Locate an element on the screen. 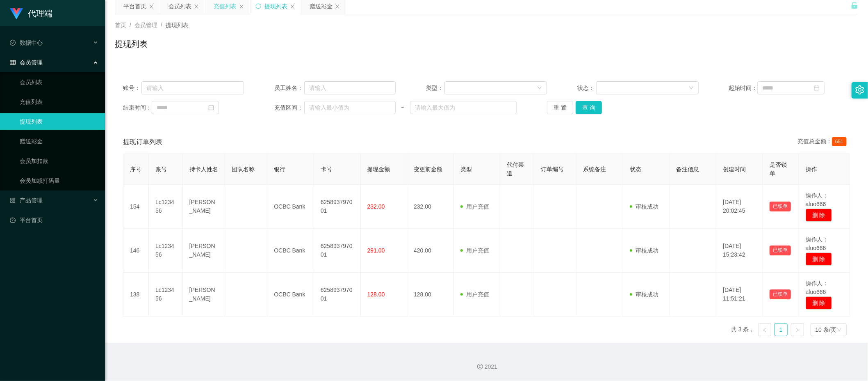 The image size is (868, 381). h1: 提现列表 is located at coordinates (131, 44).